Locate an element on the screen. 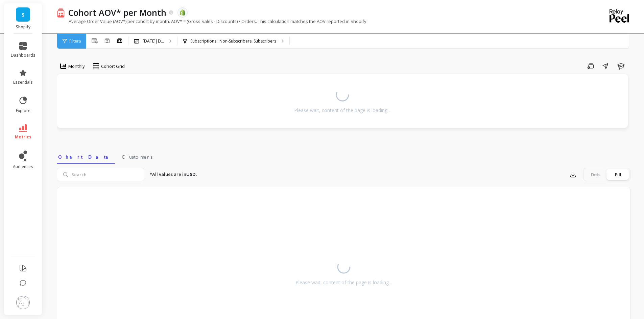 The image size is (644, 319). img: api.shopify.svg is located at coordinates (182, 12).